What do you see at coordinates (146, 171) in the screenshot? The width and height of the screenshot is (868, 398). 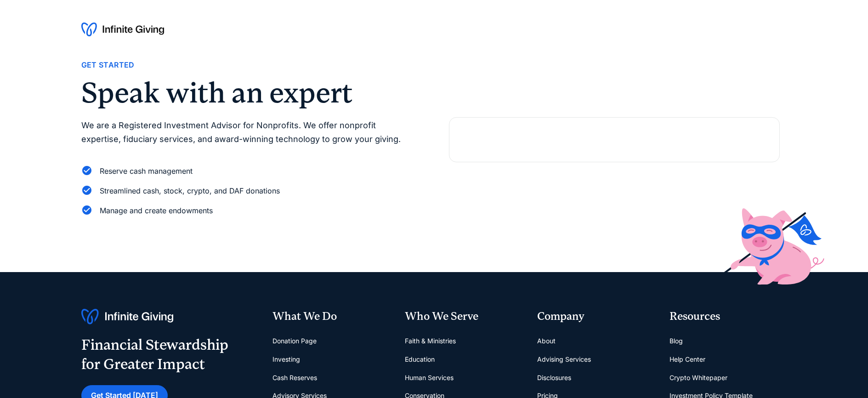 I see `div: Reserve cash management` at bounding box center [146, 171].